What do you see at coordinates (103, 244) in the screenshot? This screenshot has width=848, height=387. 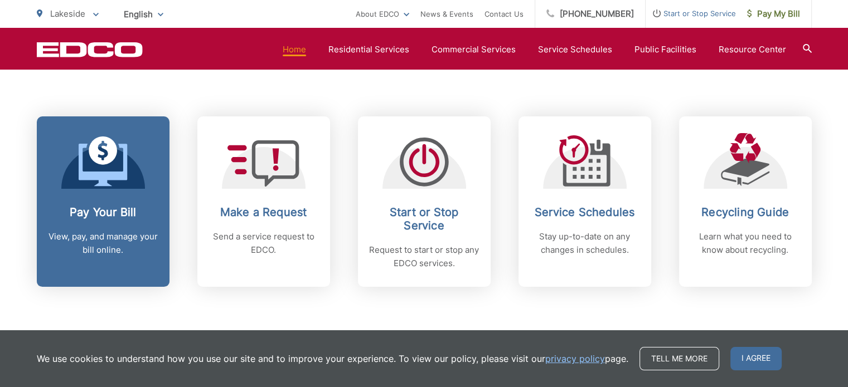 I see `p: View, pay, and manage your bill online.` at bounding box center [103, 244].